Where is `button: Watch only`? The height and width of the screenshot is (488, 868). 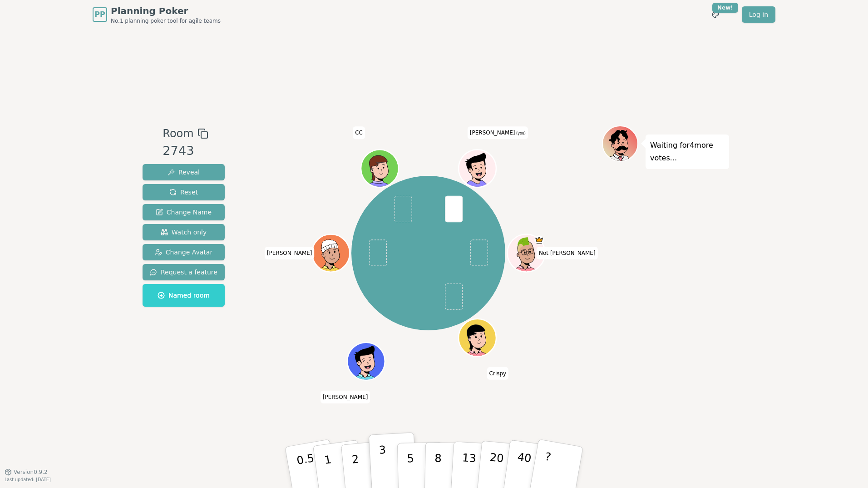 button: Watch only is located at coordinates (184, 232).